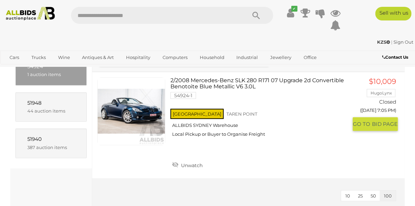  Describe the element at coordinates (396, 57) in the screenshot. I see `a: Contact Us` at that location.